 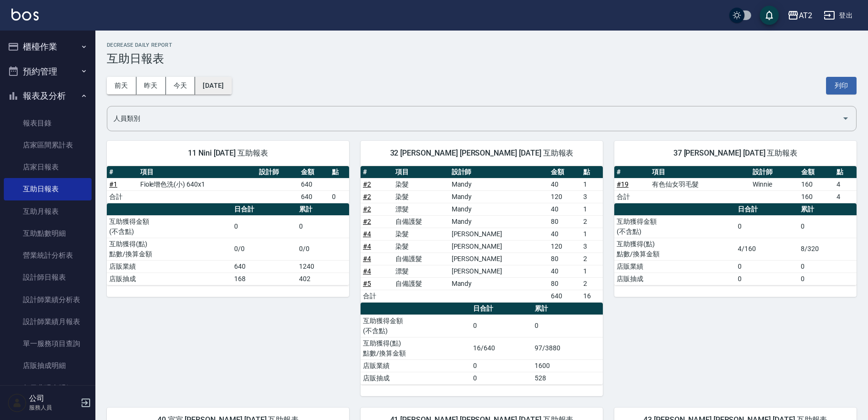 I want to click on button: Open, so click(x=846, y=118).